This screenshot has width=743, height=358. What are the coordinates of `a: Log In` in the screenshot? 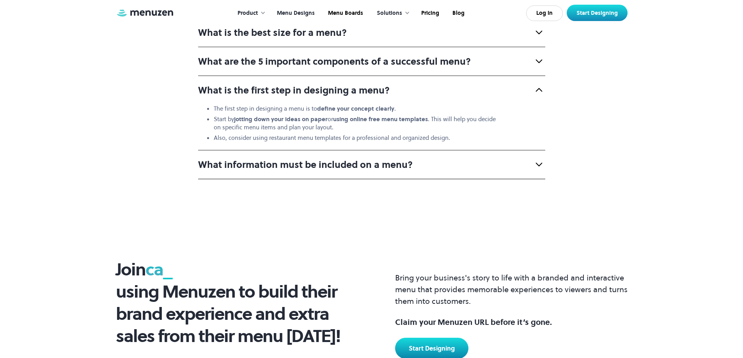 It's located at (544, 13).